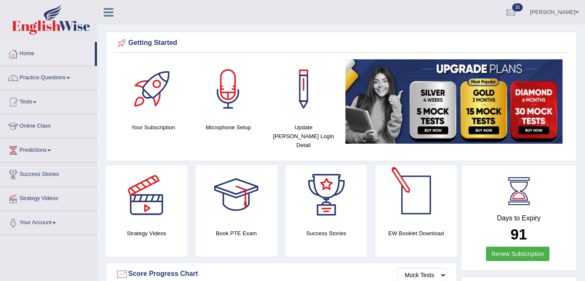 This screenshot has width=585, height=281. What do you see at coordinates (49, 197) in the screenshot?
I see `a: Strategy Videos` at bounding box center [49, 197].